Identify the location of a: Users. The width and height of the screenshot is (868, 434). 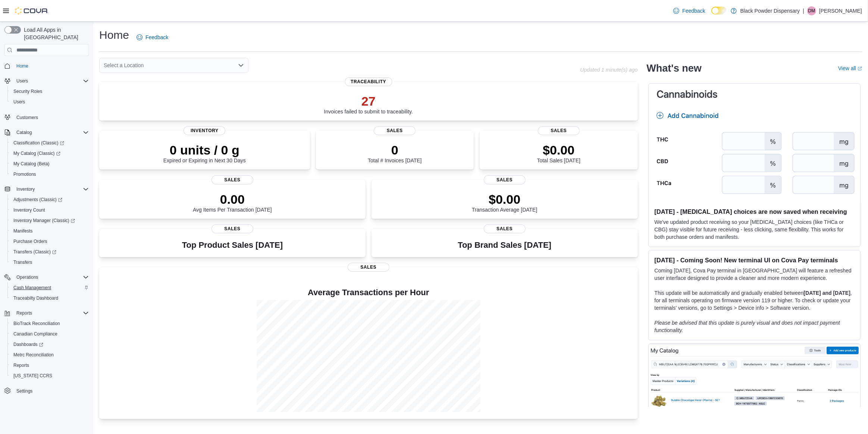
(19, 102).